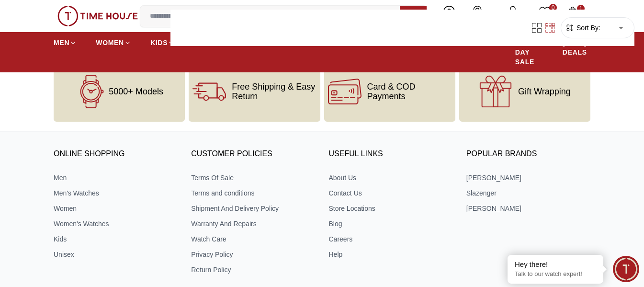 The width and height of the screenshot is (644, 287). I want to click on h3: CUSTOMER POLICIES, so click(253, 154).